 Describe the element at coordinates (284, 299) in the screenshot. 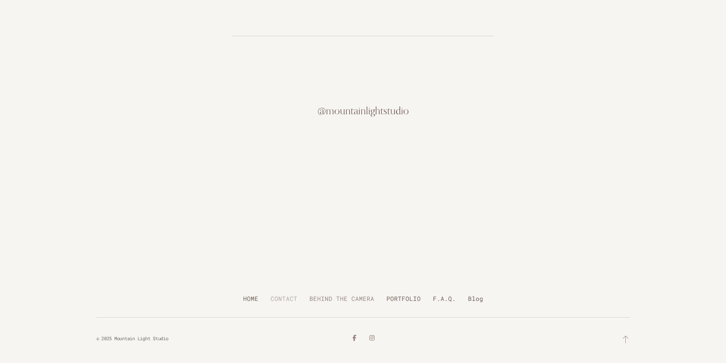

I see `a: CONTACT` at that location.